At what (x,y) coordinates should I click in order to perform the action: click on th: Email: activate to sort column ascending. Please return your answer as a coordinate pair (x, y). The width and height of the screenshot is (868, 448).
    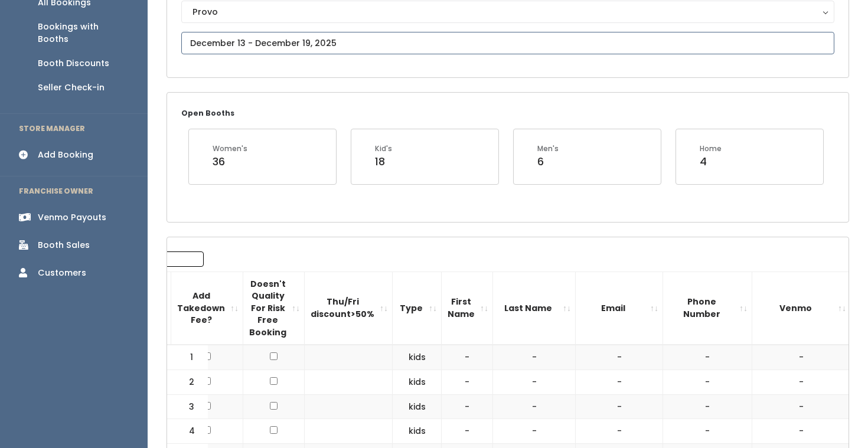
    Looking at the image, I should click on (619, 308).